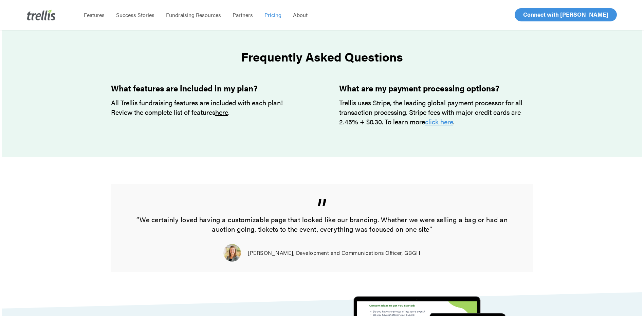  What do you see at coordinates (273, 14) in the screenshot?
I see `span: Pricing` at bounding box center [273, 14].